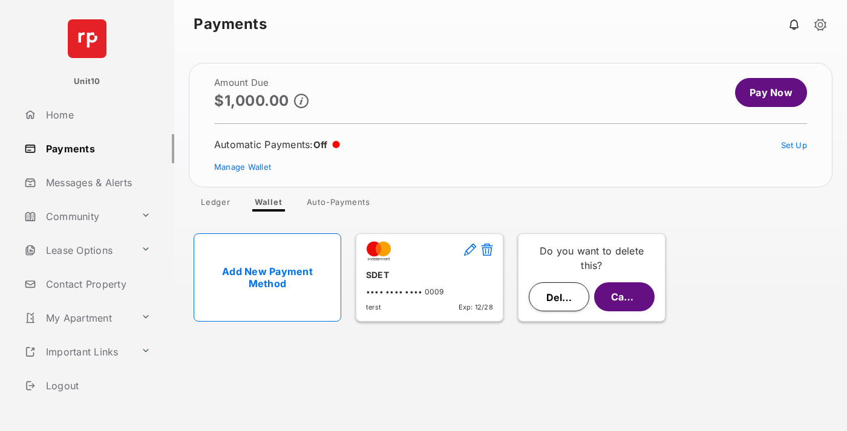 The image size is (847, 431). I want to click on a: Logout, so click(97, 386).